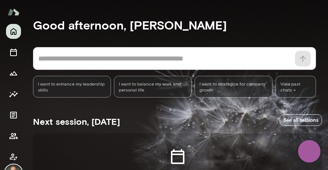 The width and height of the screenshot is (328, 170). What do you see at coordinates (300, 120) in the screenshot?
I see `a: See all sessions` at bounding box center [300, 120].